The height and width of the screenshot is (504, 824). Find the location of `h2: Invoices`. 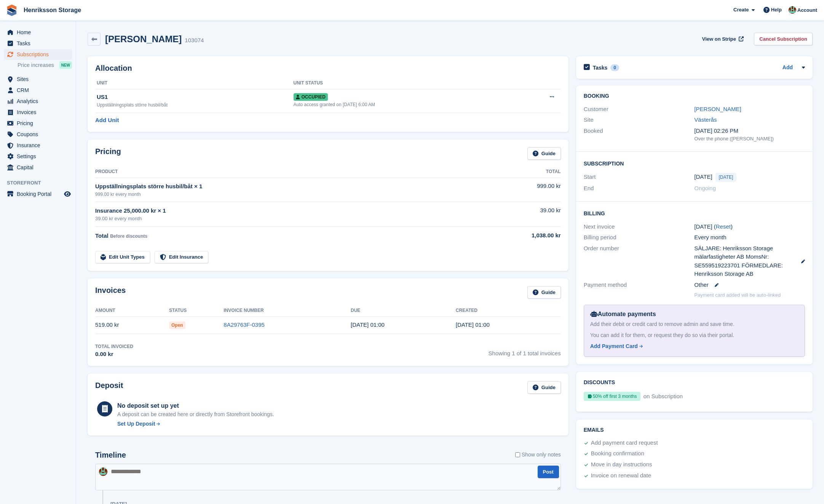

h2: Invoices is located at coordinates (110, 292).